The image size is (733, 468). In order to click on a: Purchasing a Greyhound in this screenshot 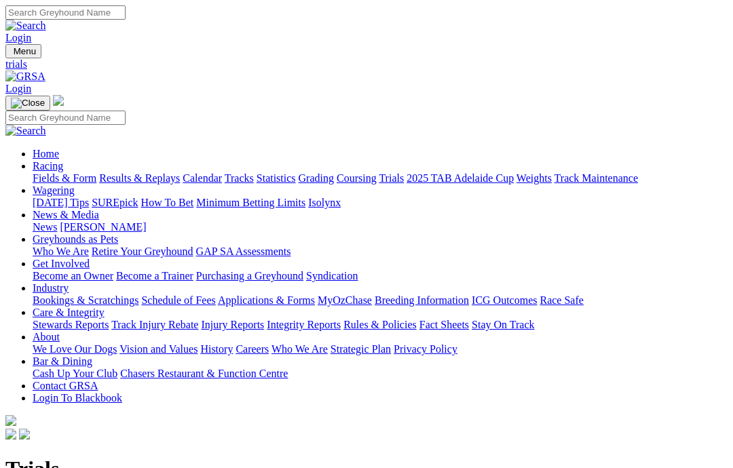, I will do `click(250, 276)`.